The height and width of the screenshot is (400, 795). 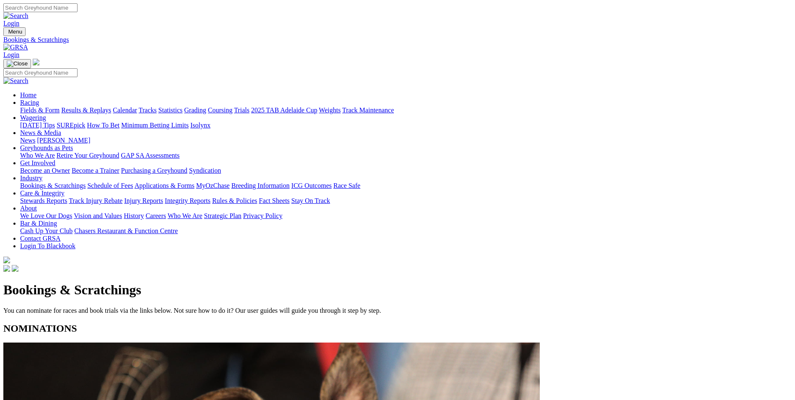 What do you see at coordinates (368, 110) in the screenshot?
I see `a: Track Maintenance` at bounding box center [368, 110].